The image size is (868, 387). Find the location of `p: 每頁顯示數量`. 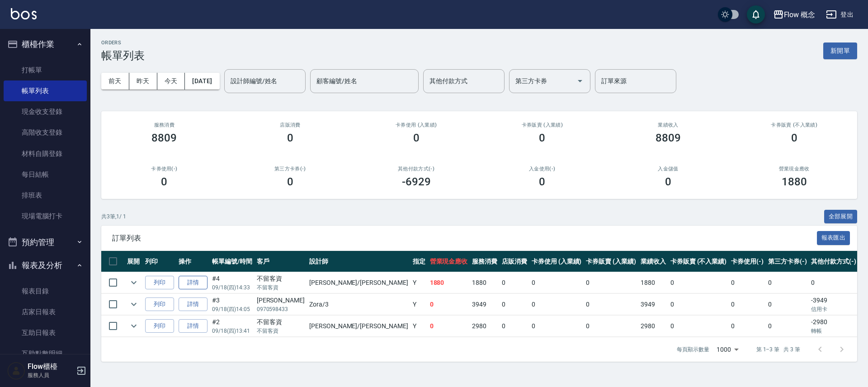

p: 每頁顯示數量 is located at coordinates (693, 350).